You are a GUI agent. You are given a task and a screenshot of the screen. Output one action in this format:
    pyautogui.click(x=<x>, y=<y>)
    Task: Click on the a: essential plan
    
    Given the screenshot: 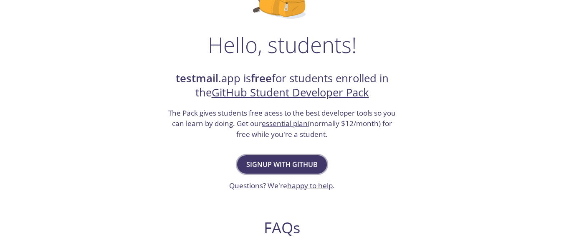 What is the action you would take?
    pyautogui.click(x=285, y=123)
    